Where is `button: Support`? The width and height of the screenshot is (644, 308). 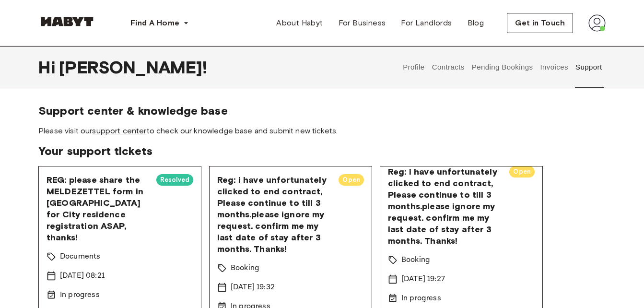
button: Support is located at coordinates (588, 67).